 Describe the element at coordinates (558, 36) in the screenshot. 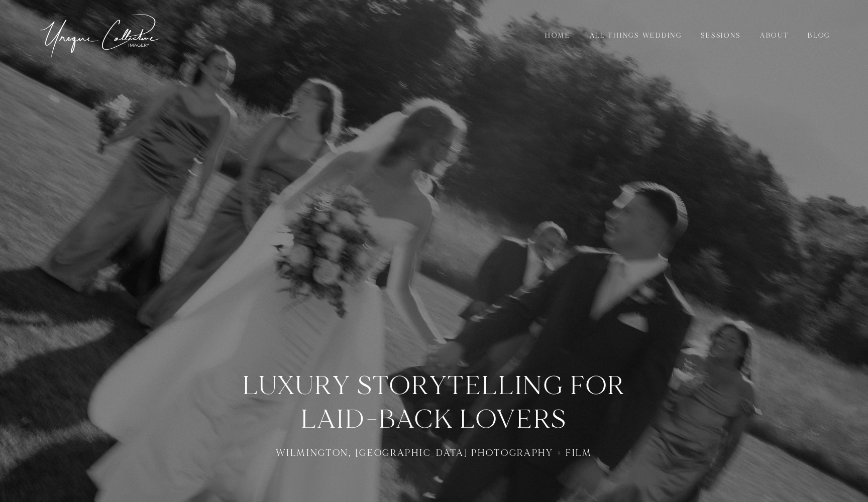

I see `a: Home` at that location.